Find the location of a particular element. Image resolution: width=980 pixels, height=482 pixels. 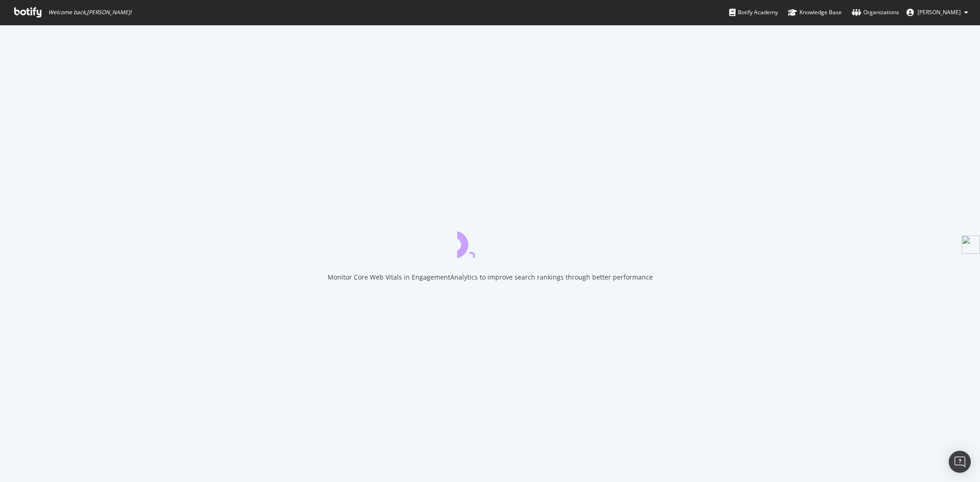

div: Open Intercom Messenger is located at coordinates (960, 462).